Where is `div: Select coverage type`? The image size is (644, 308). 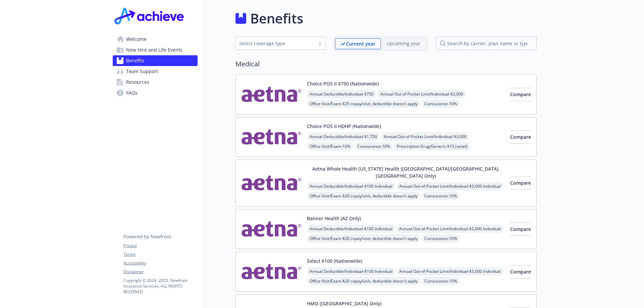 div: Select coverage type is located at coordinates (275, 44).